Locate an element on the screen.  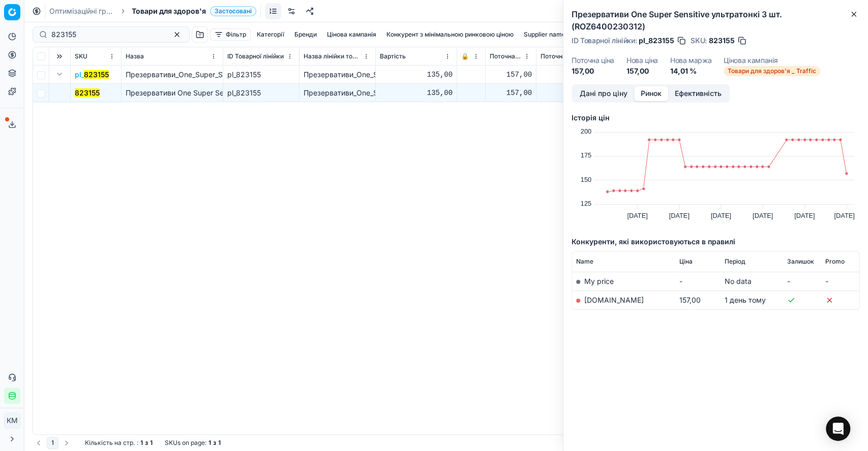
span: Вартість is located at coordinates (392, 56).